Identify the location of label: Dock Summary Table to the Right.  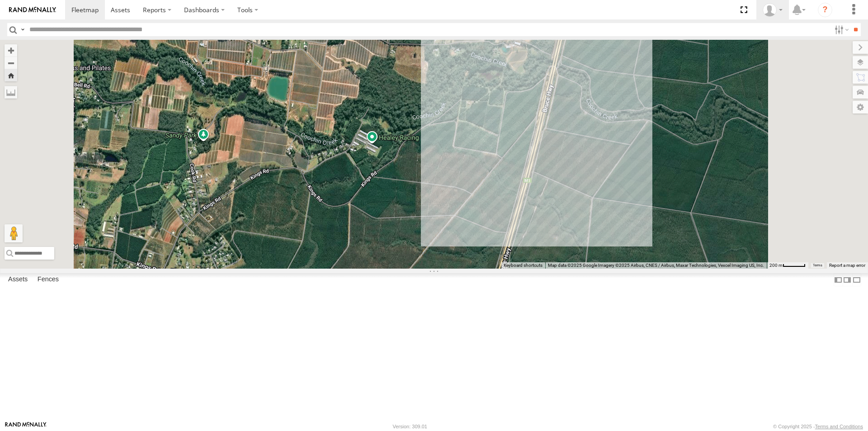
(847, 279).